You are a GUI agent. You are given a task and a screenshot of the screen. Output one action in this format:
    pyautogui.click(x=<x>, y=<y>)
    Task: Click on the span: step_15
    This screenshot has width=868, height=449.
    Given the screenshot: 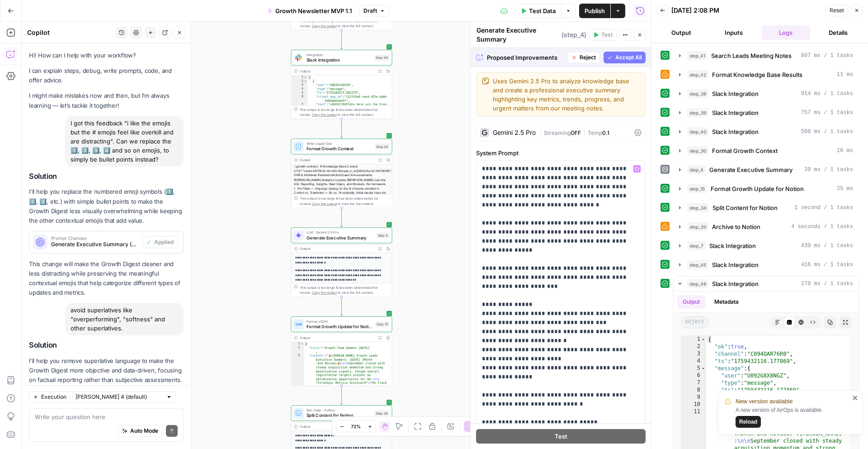 What is the action you would take?
    pyautogui.click(x=697, y=189)
    